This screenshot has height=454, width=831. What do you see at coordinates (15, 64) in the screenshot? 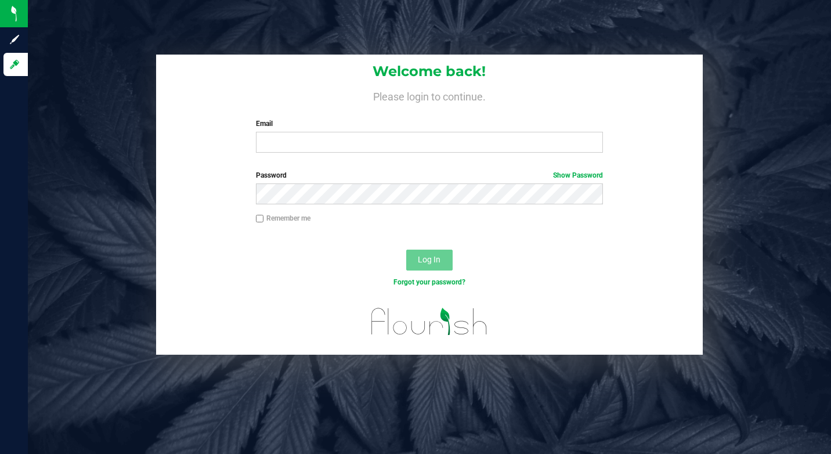
I see `inline-svg: Log in` at bounding box center [15, 64].